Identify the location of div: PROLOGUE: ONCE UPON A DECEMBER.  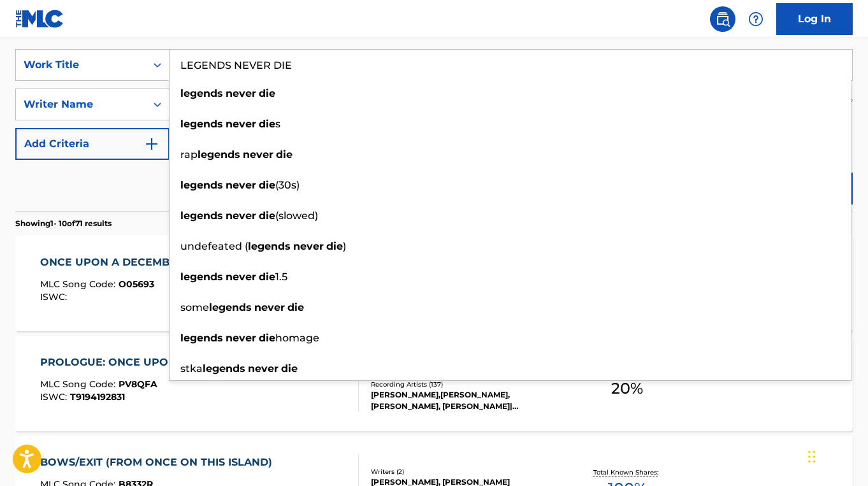
(149, 363).